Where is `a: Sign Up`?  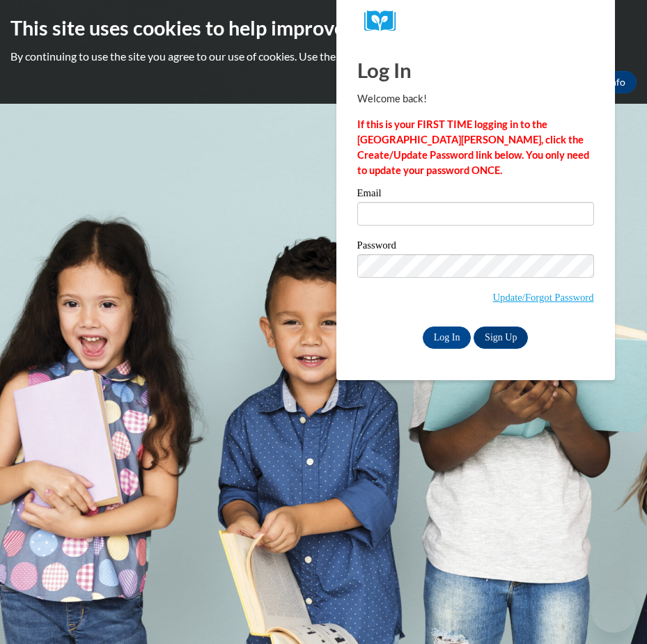 a: Sign Up is located at coordinates (501, 338).